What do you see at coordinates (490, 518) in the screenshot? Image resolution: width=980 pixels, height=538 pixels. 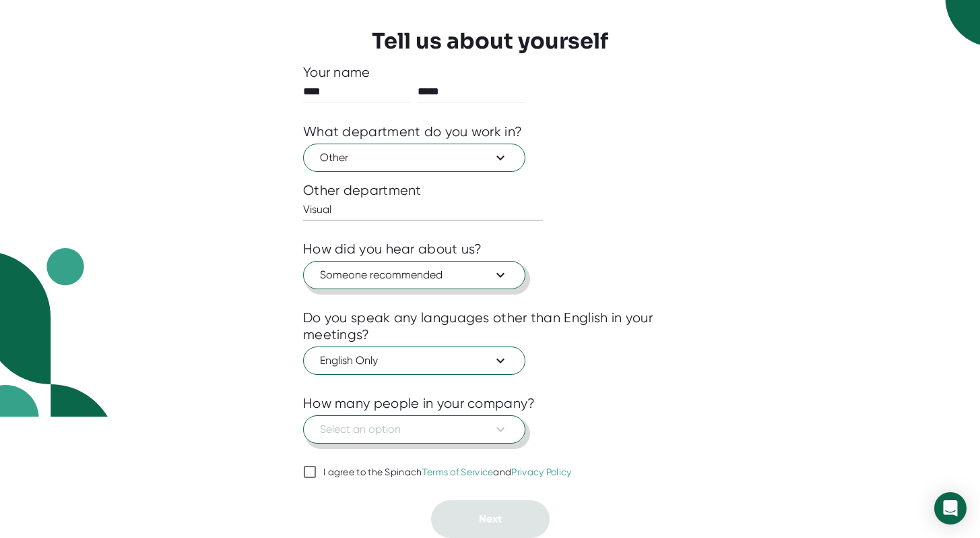 I see `span: Next` at bounding box center [490, 518].